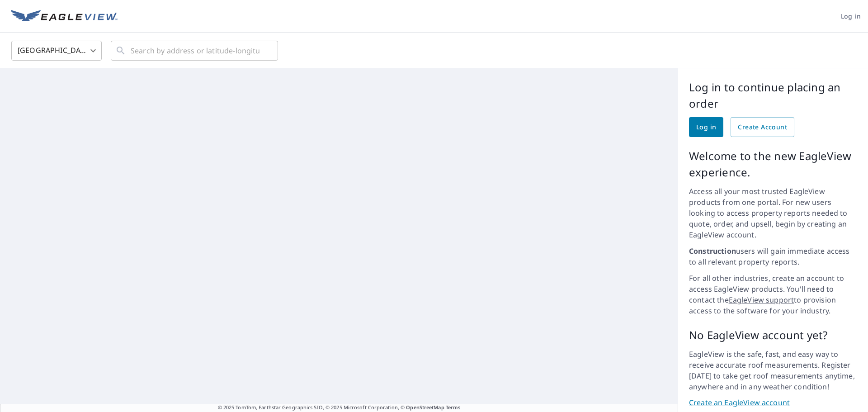  I want to click on p: users will gain immediate access to all relevant property reports., so click(774, 256).